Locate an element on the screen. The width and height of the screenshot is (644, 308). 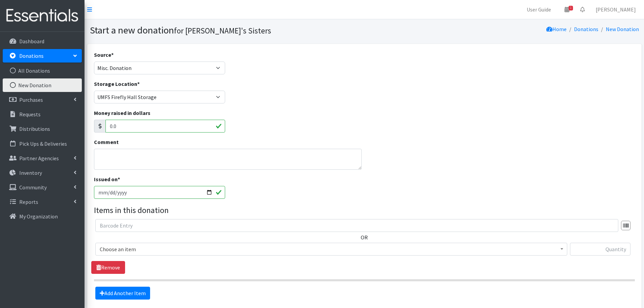
a: 1 is located at coordinates (567, 10).